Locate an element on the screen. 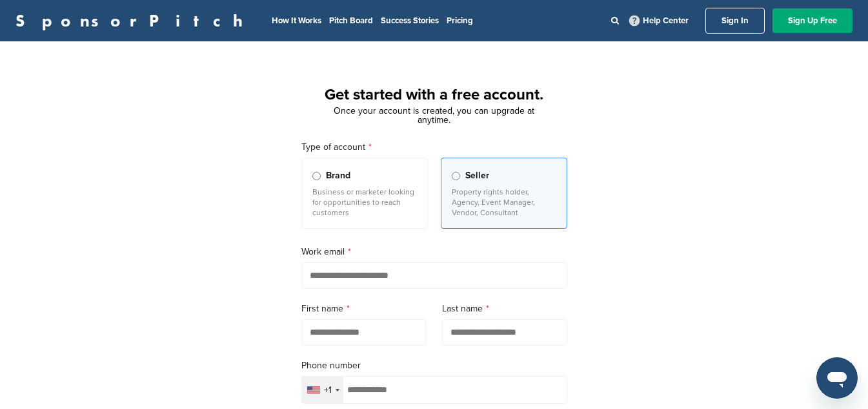  h1: Get started with a free account. is located at coordinates (434, 95).